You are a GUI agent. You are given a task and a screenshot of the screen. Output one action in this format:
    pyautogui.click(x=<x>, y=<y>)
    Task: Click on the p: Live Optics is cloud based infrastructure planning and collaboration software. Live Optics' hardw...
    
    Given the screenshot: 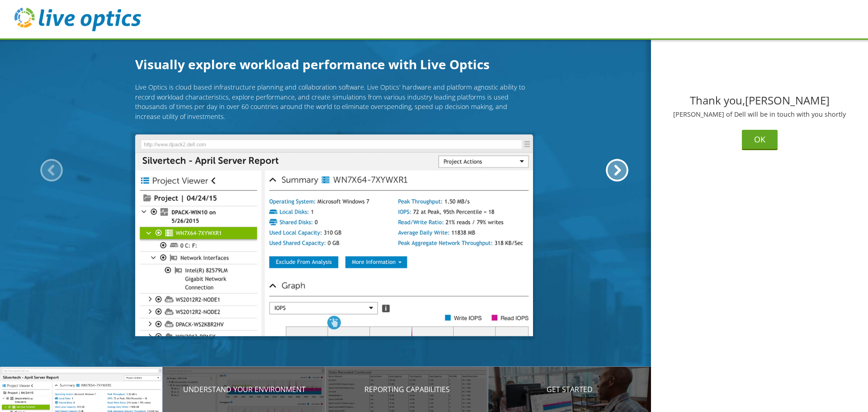 What is the action you would take?
    pyautogui.click(x=334, y=102)
    